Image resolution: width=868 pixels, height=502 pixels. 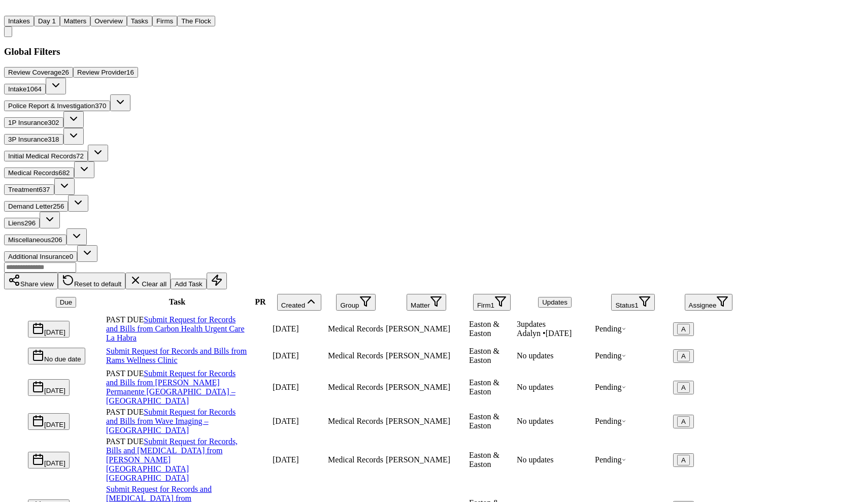 What do you see at coordinates (16, 223) in the screenshot?
I see `span: Liens` at bounding box center [16, 223].